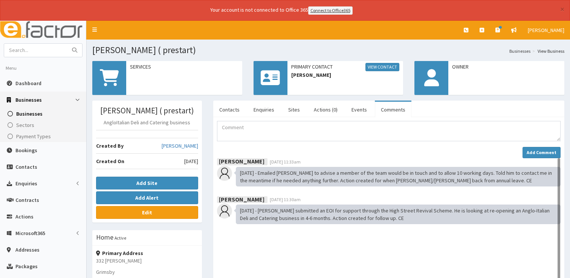 This screenshot has height=278, width=570. I want to click on span: Owner, so click(506, 67).